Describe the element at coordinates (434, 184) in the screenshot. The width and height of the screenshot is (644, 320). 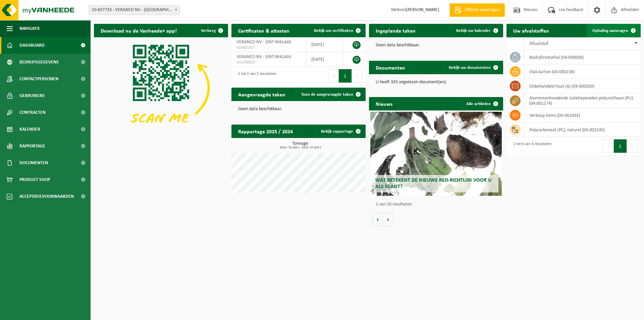
I see `span: Wat betekent de nieuwe RED-richtlijn voor u als klant?` at that location.